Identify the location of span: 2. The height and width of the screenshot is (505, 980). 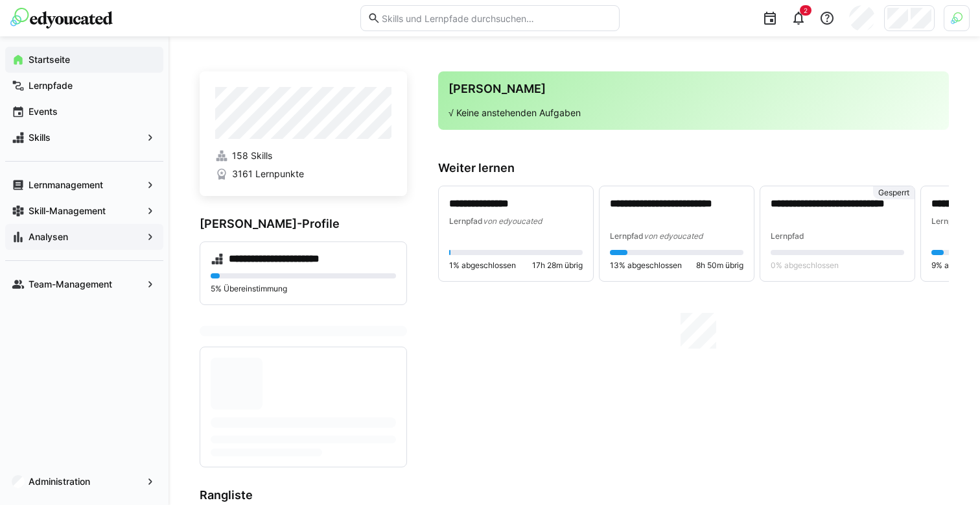
(805, 10).